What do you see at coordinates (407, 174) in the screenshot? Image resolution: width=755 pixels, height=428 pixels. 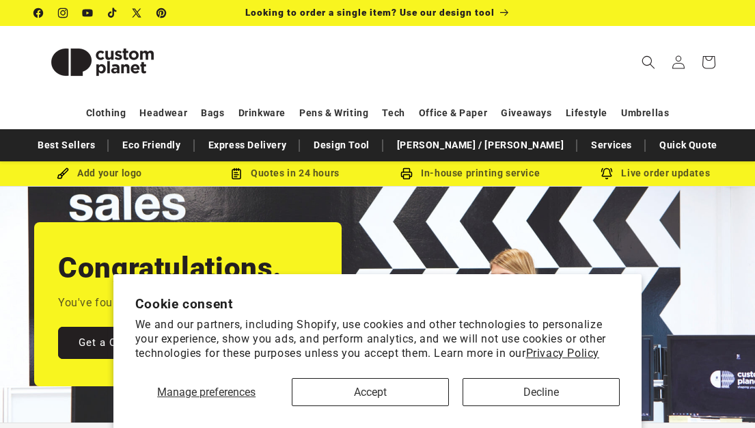 I see `img: In-house printing` at bounding box center [407, 174].